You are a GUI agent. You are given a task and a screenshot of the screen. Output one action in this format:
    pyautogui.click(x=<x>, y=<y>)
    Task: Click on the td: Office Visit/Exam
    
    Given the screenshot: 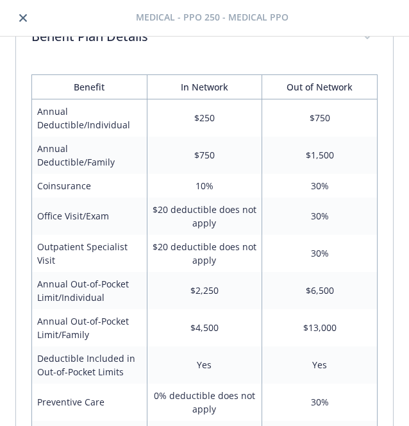 What is the action you would take?
    pyautogui.click(x=90, y=216)
    